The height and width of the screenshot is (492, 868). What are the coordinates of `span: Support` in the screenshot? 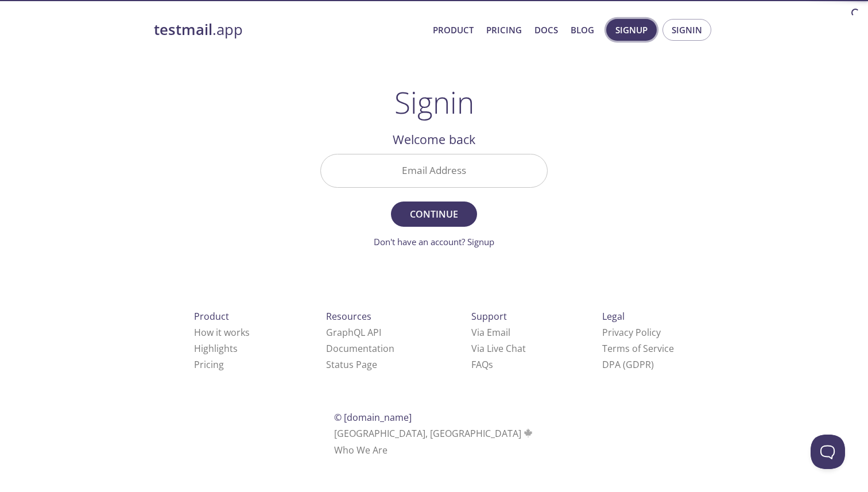 It's located at (489, 317).